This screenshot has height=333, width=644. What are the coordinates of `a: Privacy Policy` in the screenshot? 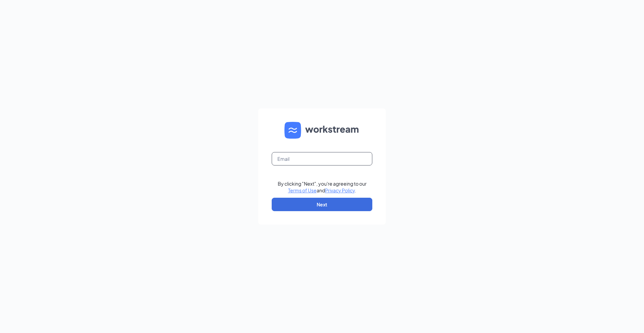 It's located at (340, 190).